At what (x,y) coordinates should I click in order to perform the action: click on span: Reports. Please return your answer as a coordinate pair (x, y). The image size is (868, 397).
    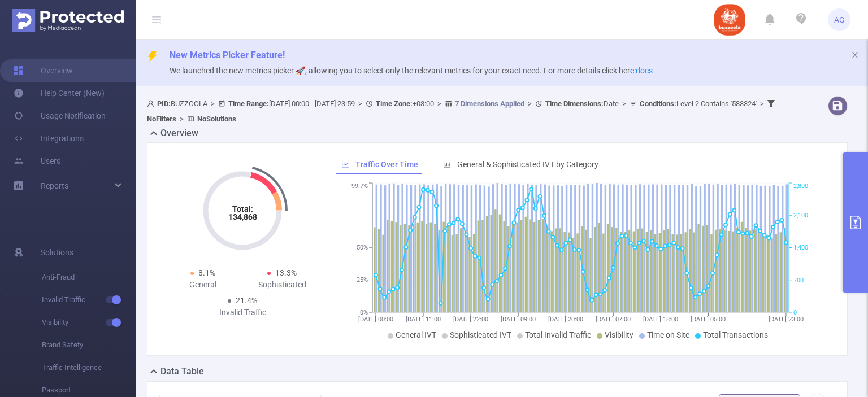
    Looking at the image, I should click on (54, 186).